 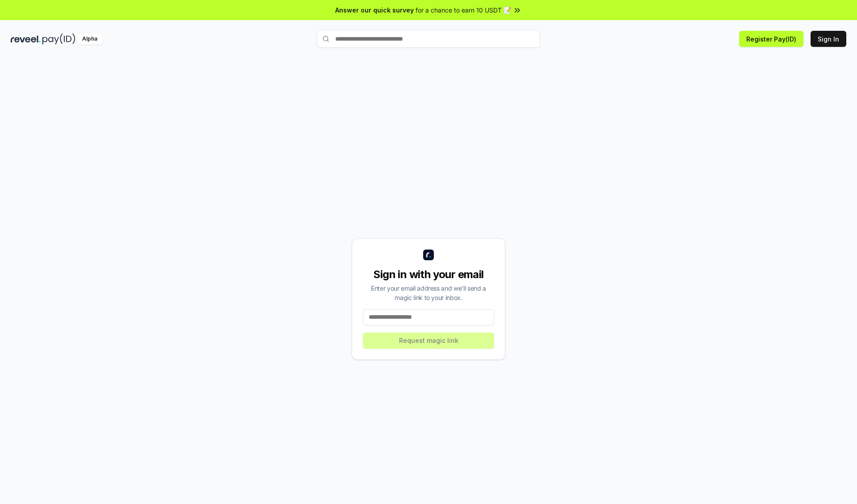 What do you see at coordinates (772, 39) in the screenshot?
I see `button: Register Pay(ID)` at bounding box center [772, 39].